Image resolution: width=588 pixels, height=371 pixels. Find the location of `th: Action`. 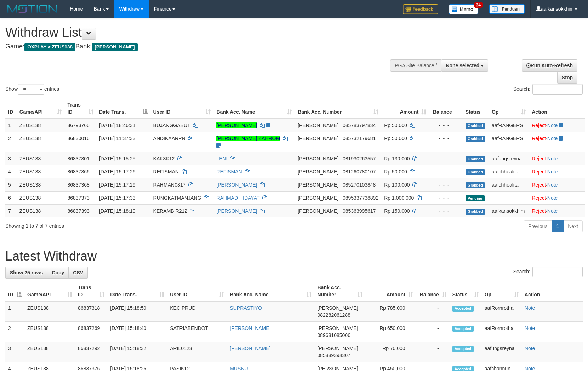

th: Action is located at coordinates (557, 108).